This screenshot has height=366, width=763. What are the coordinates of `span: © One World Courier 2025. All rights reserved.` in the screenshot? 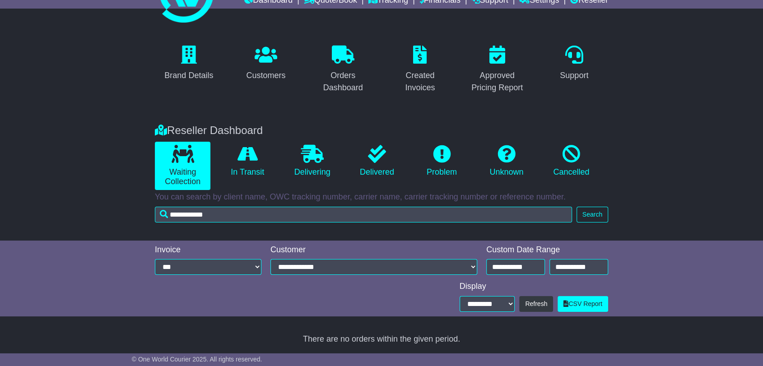 It's located at (197, 359).